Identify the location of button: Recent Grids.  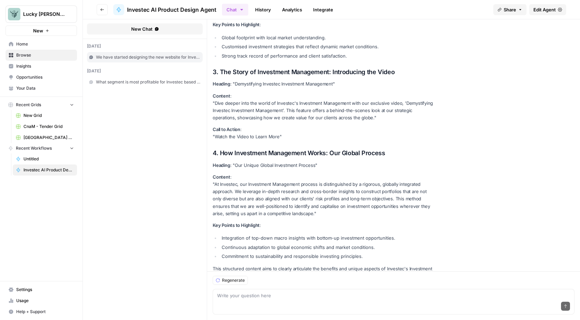
(41, 105).